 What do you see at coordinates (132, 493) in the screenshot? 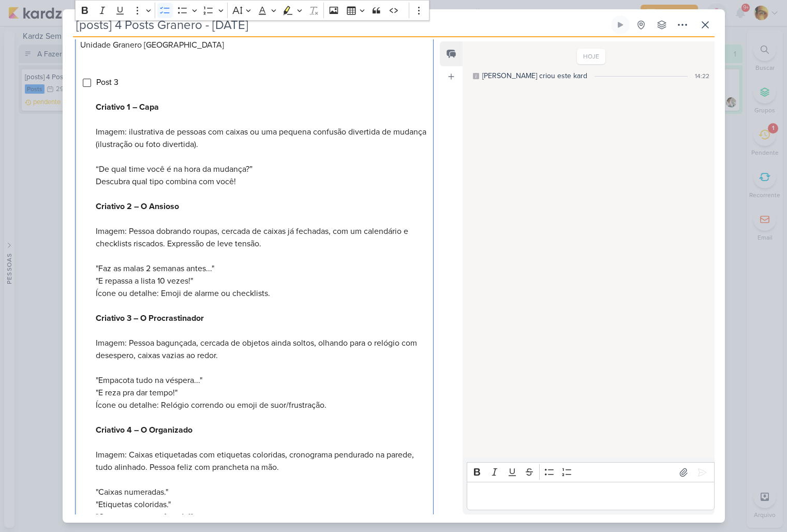
I see `span: "Caixas numeradas."` at bounding box center [132, 493].